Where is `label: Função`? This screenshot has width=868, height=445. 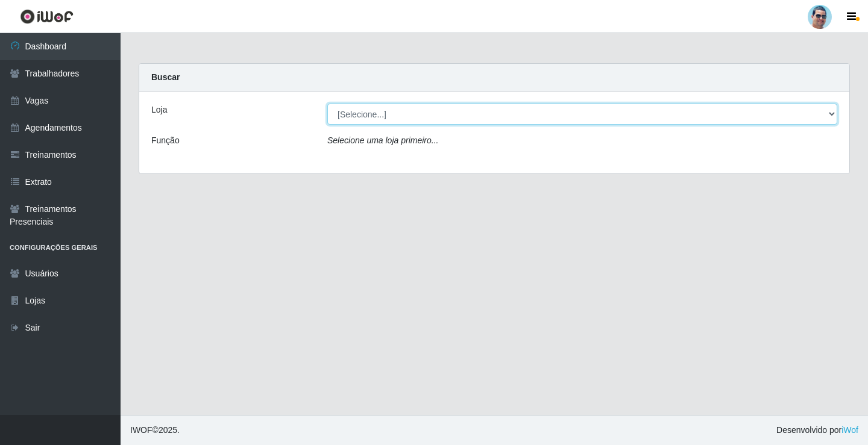
label: Função is located at coordinates (165, 140).